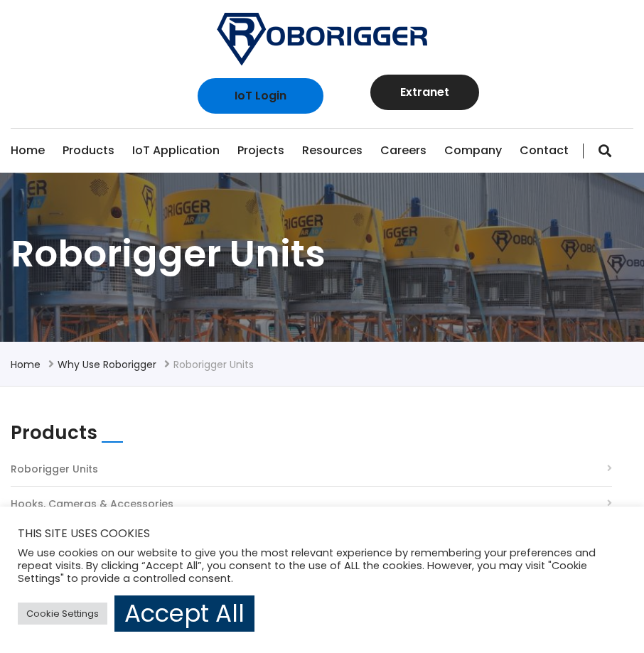 This screenshot has width=644, height=653. Describe the element at coordinates (260, 96) in the screenshot. I see `a: IoT Login` at that location.